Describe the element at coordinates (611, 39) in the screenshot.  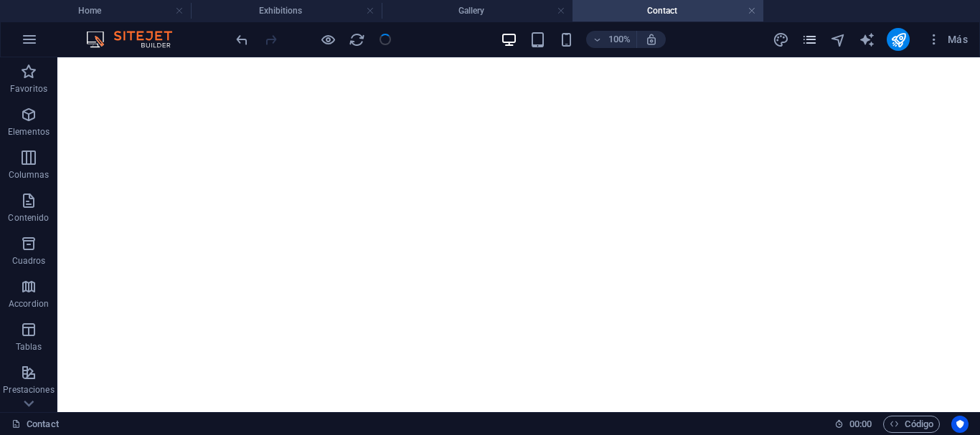
I see `button: 100%` at that location.